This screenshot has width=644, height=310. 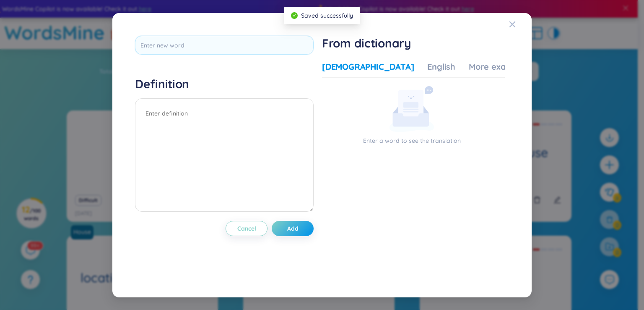 I want to click on span: check-circle, so click(x=295, y=15).